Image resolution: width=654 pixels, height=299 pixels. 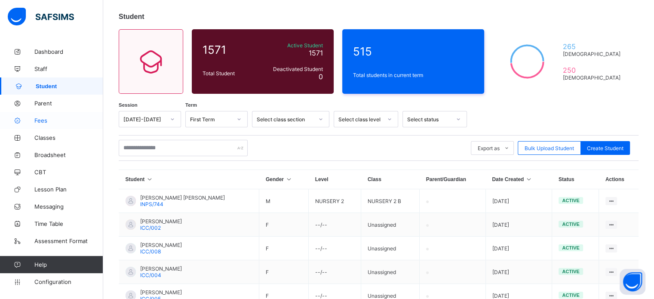 What do you see at coordinates (390, 201) in the screenshot?
I see `td: NURSERY 2 B` at bounding box center [390, 201].